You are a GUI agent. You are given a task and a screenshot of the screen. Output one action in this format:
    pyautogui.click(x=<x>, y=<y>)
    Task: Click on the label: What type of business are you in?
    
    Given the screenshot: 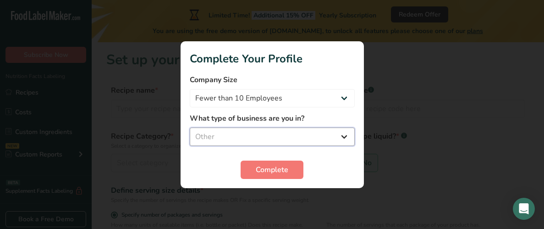 What is the action you would take?
    pyautogui.click(x=272, y=118)
    